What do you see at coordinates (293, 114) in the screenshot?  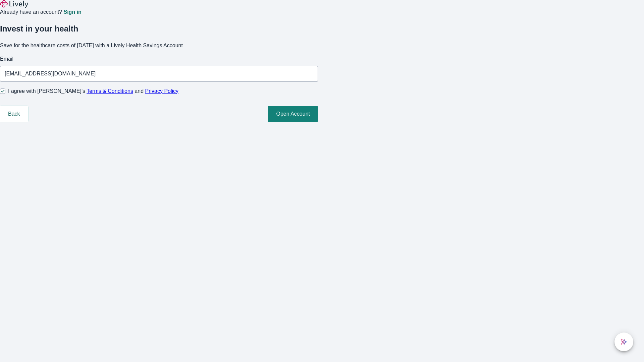 I see `button: Open Account` at bounding box center [293, 114].